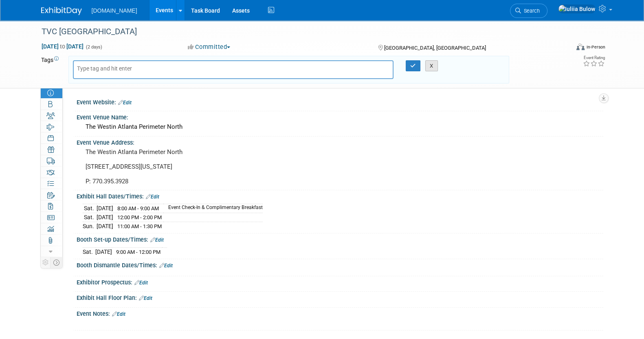  Describe the element at coordinates (89, 225) in the screenshot. I see `td: Sun.` at that location.